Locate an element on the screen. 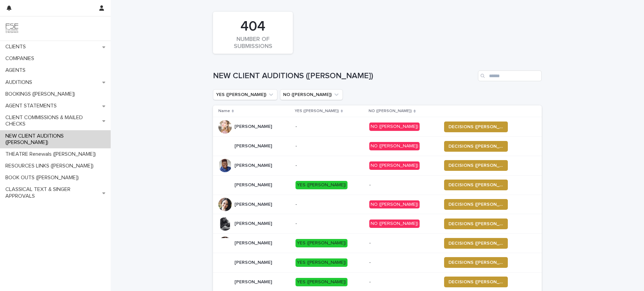 The width and height of the screenshot is (644, 291). div: Search is located at coordinates (509, 76).